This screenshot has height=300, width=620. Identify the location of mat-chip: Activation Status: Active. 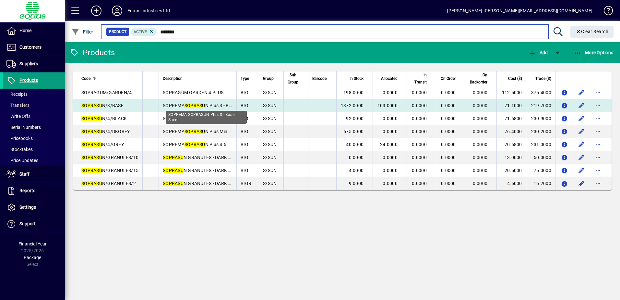
(144, 32).